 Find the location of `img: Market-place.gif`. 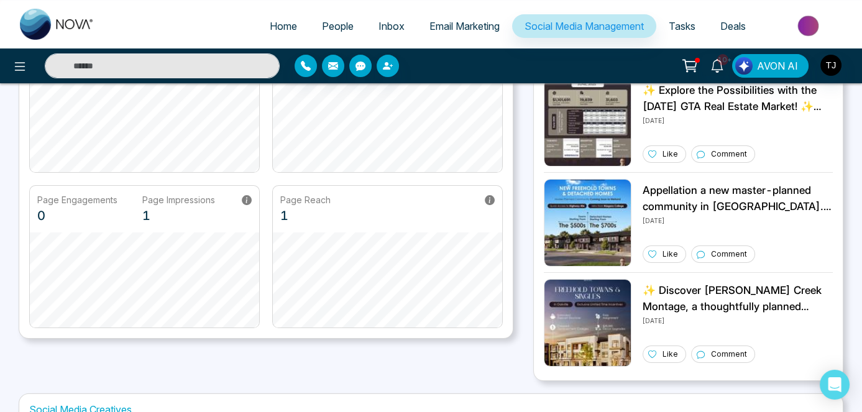

img: Market-place.gif is located at coordinates (809, 25).